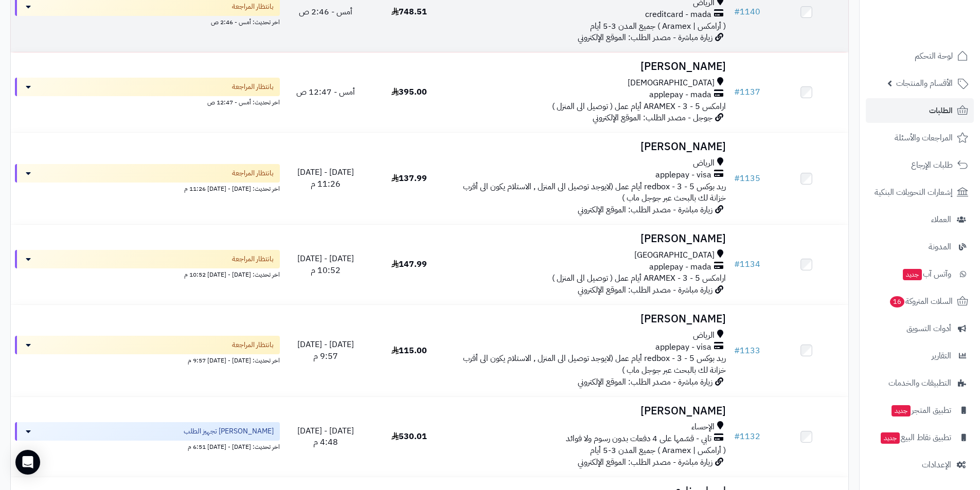 Image resolution: width=980 pixels, height=490 pixels. What do you see at coordinates (639, 438) in the screenshot?
I see `span: تابي - قسّمها على 4 دفعات بدون رسوم ولا فوائد` at bounding box center [639, 438].